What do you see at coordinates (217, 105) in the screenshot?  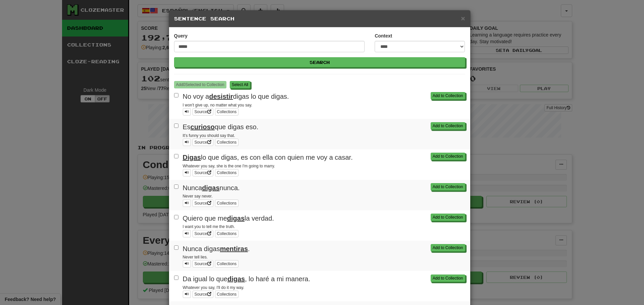 I see `small: I won't give up, no matter what you say.` at bounding box center [217, 105].